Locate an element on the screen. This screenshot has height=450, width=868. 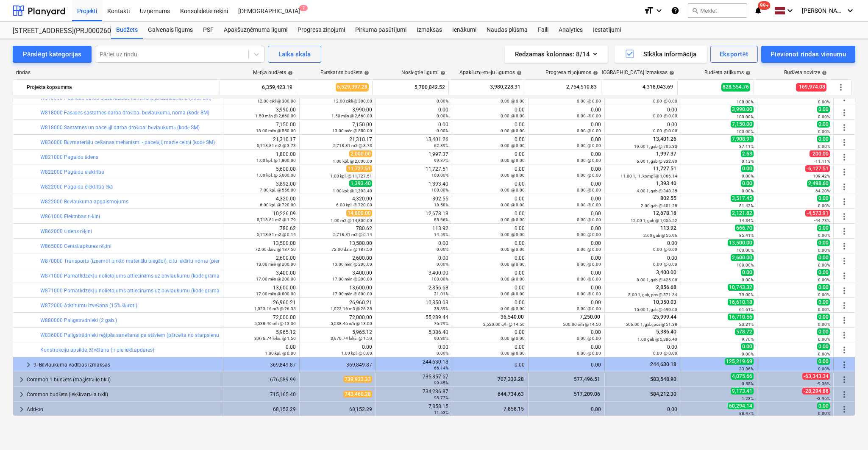
small: 14.34% is located at coordinates (746, 221).